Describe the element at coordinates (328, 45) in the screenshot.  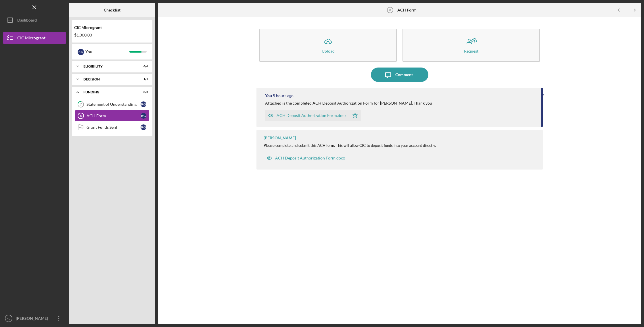
I see `button: Upload` at that location.